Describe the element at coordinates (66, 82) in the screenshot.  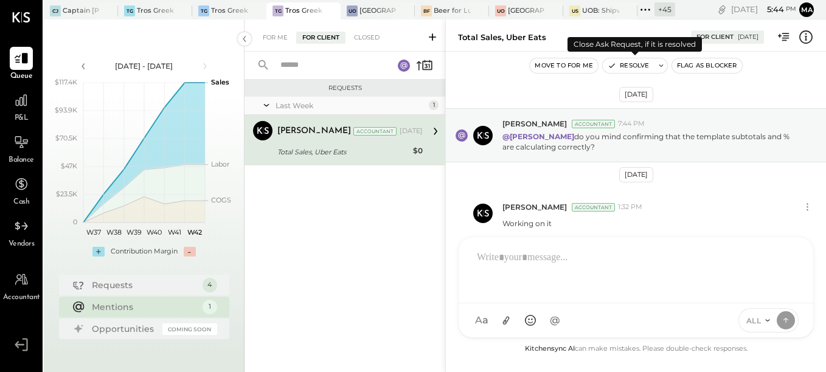
I see `text: $117.4K` at that location.